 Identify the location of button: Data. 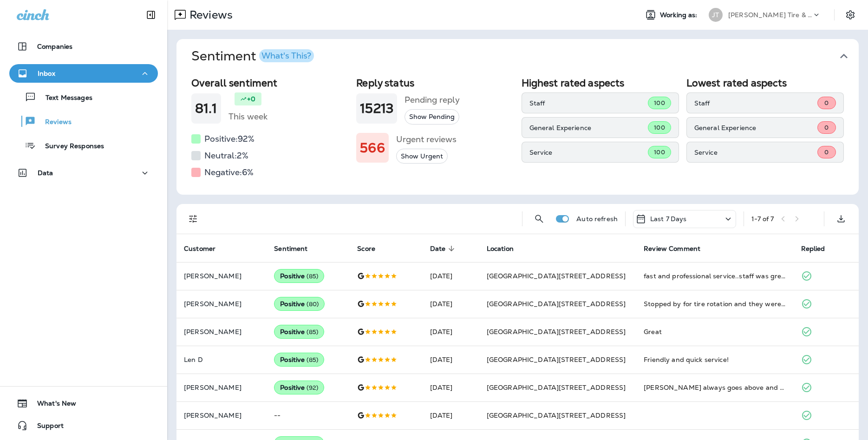
(84, 173).